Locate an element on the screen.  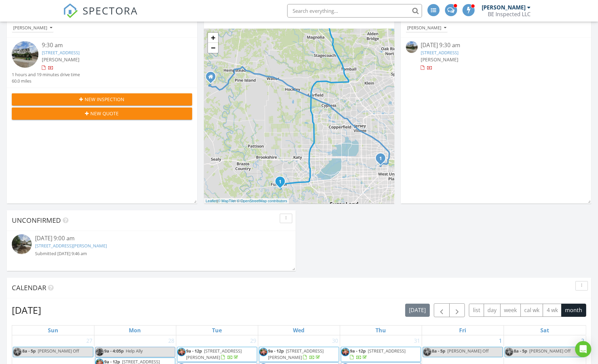
div: 9:30 am is located at coordinates (109, 45).